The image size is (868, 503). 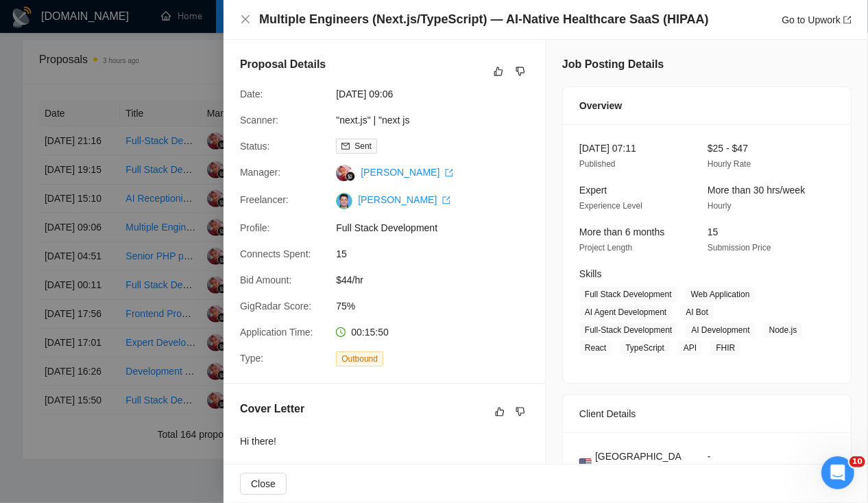 I want to click on span: $44/hr, so click(x=439, y=280).